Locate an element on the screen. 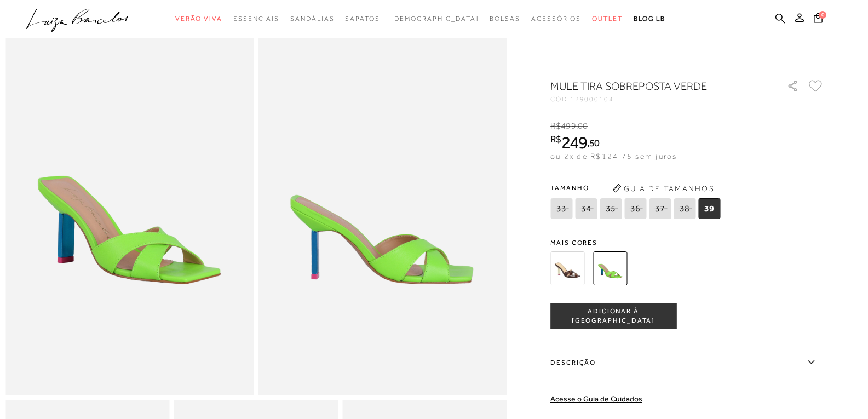 This screenshot has height=419, width=868. span: BLOG LB is located at coordinates (650, 19).